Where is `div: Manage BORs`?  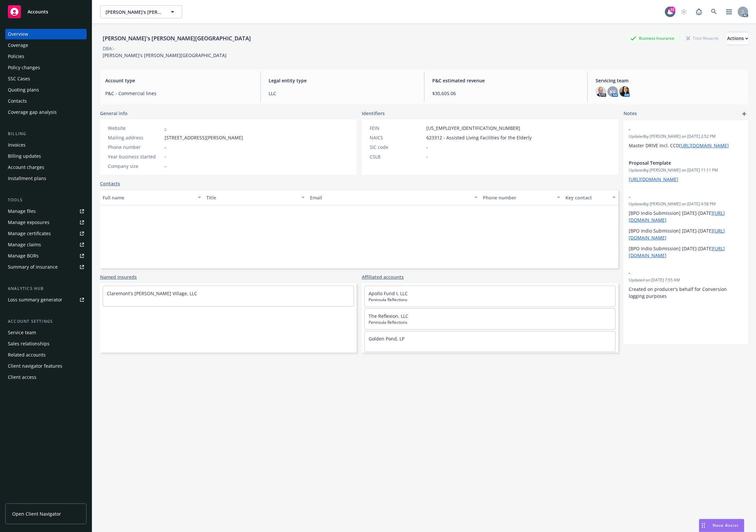 div: Manage BORs is located at coordinates (23, 256).